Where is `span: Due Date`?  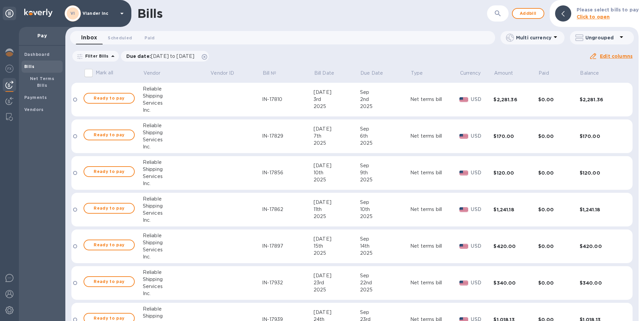 span: Due Date is located at coordinates (376, 73).